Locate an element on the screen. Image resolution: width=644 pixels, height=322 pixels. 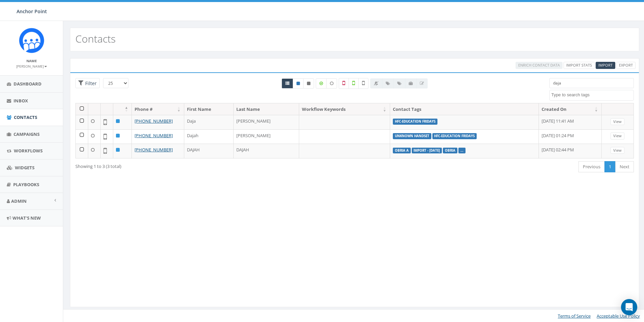
th: First Name is located at coordinates (209, 109).